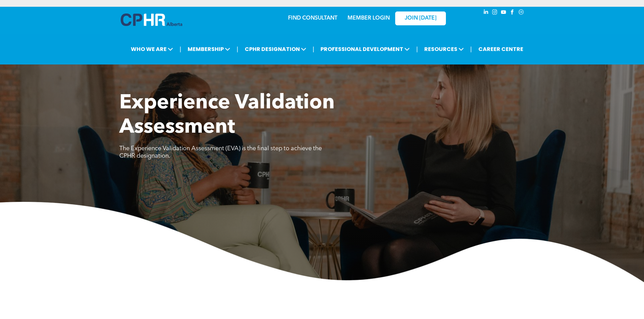  I want to click on span: The Experience Validation Assessment (EVA) is the final step to achieve the CPHR designation., so click(220, 153).